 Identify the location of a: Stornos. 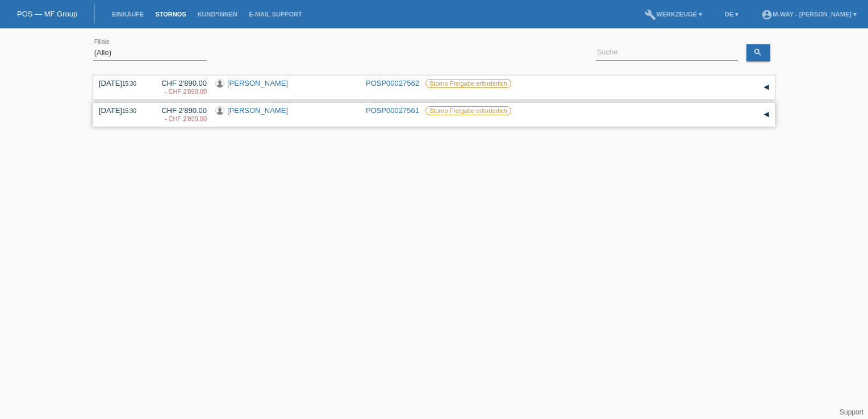
(170, 14).